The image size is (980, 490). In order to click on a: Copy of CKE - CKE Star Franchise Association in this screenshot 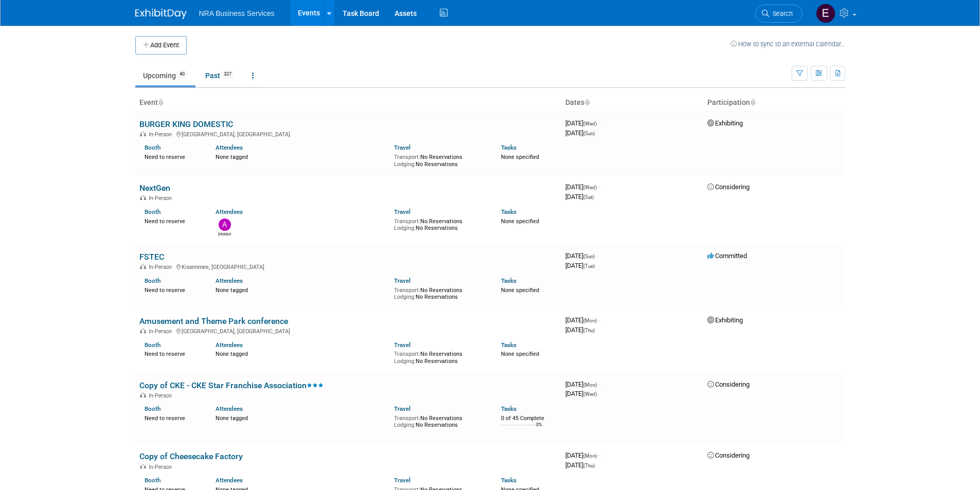, I will do `click(231, 385)`.